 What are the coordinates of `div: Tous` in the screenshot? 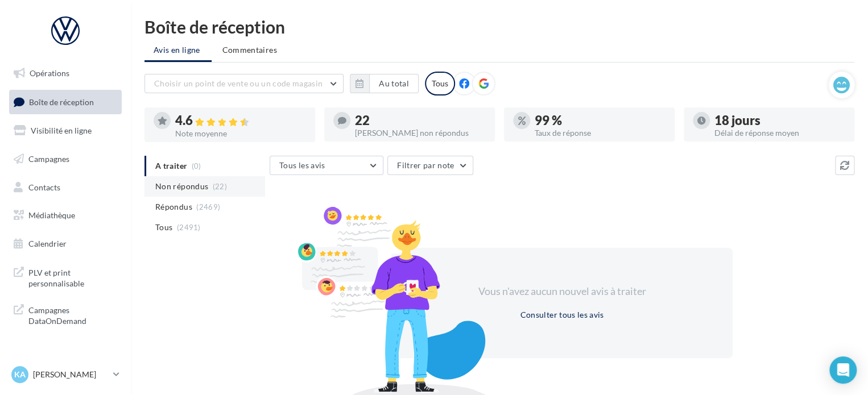 It's located at (440, 83).